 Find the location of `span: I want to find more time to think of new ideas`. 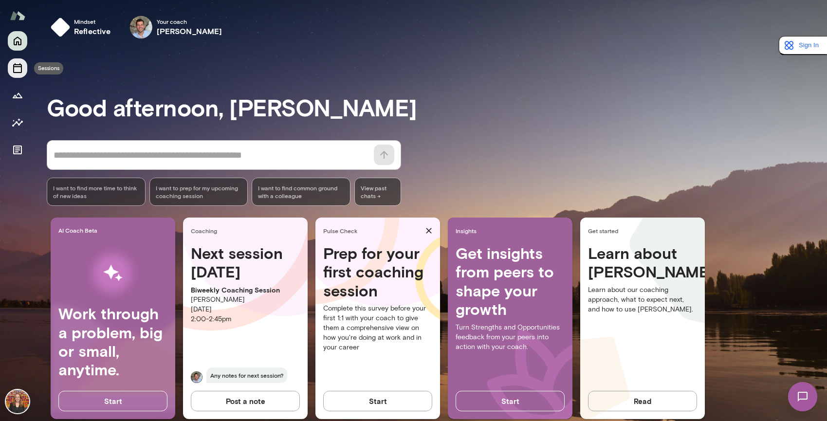

span: I want to find more time to think of new ideas is located at coordinates (96, 192).